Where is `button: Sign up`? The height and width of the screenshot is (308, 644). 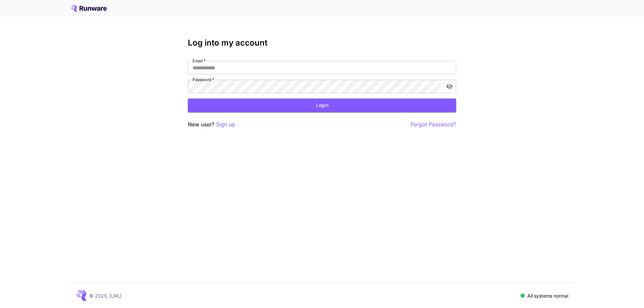
button: Sign up is located at coordinates (225, 124).